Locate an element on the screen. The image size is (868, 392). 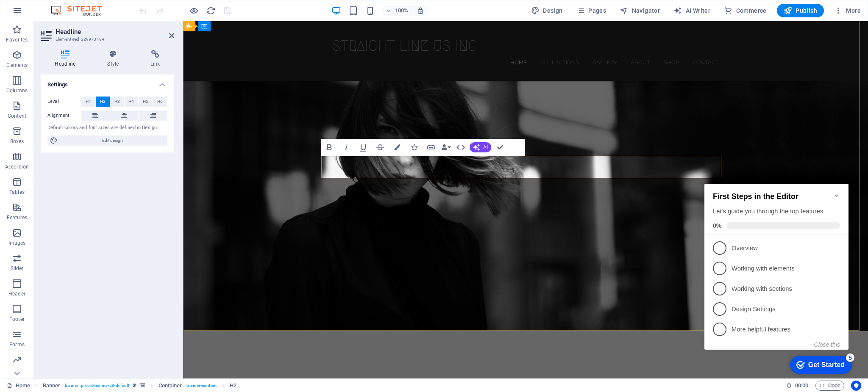
p: Images is located at coordinates (17, 243).